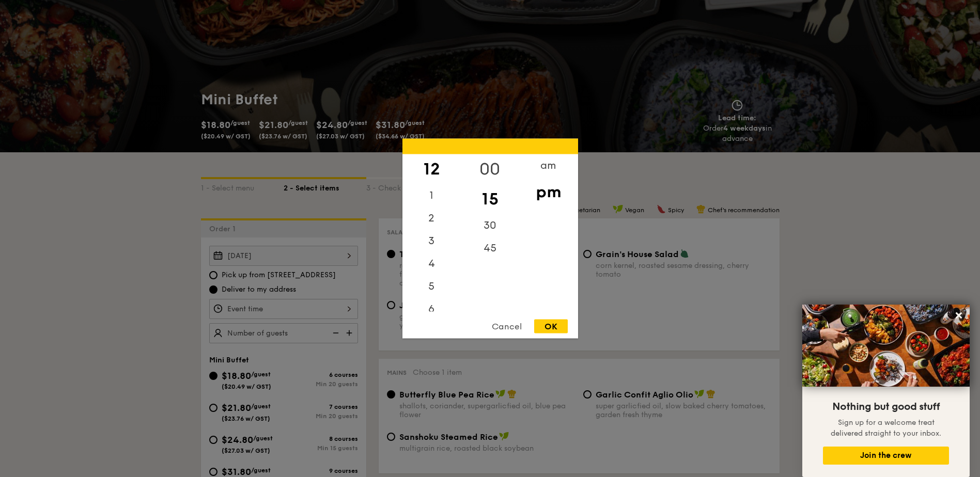 Image resolution: width=980 pixels, height=477 pixels. I want to click on button: Close, so click(960, 316).